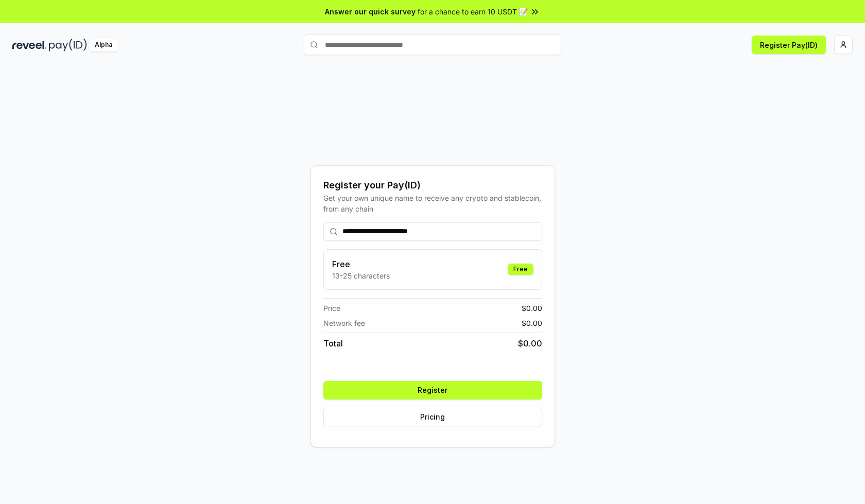  What do you see at coordinates (344, 323) in the screenshot?
I see `span: Network fee` at bounding box center [344, 323].